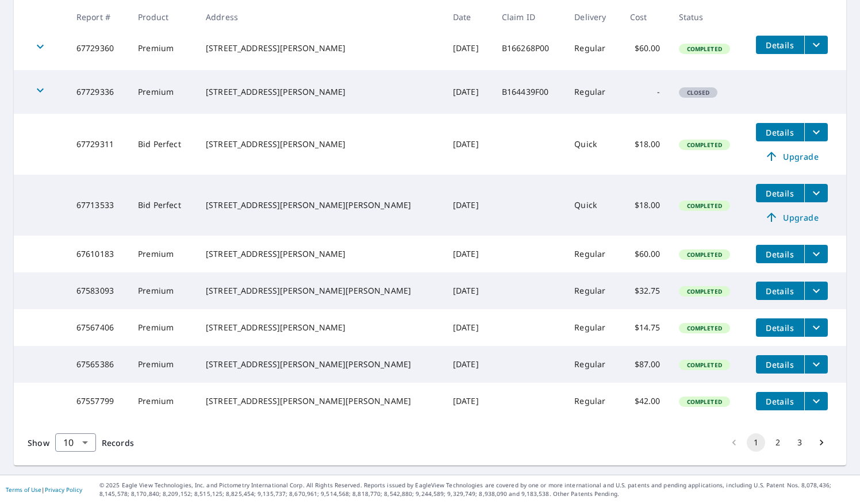 The width and height of the screenshot is (860, 504). Describe the element at coordinates (477, 490) in the screenshot. I see `p: © 2025 Eagle View Technologies, Inc. and Pictometry International Corp. All Rights Reserved. Repo...` at that location.